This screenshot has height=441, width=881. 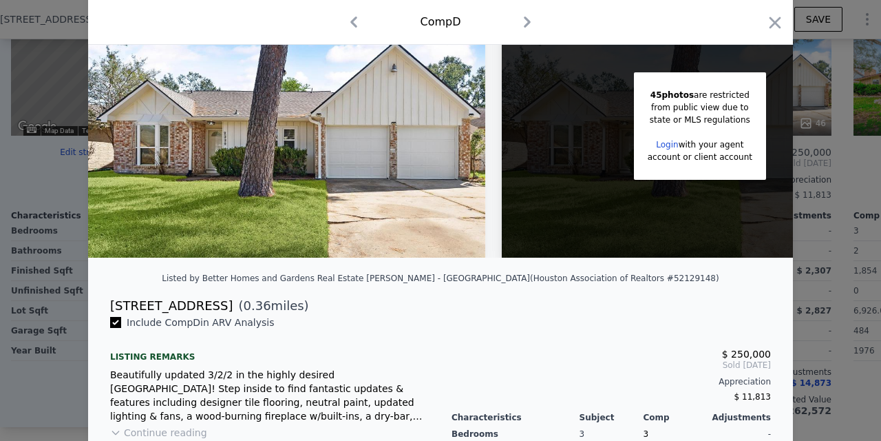 I want to click on div: account or client account, so click(x=700, y=157).